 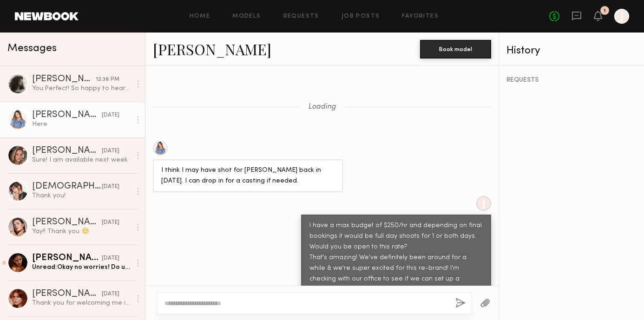 I want to click on div: 1, so click(x=604, y=10).